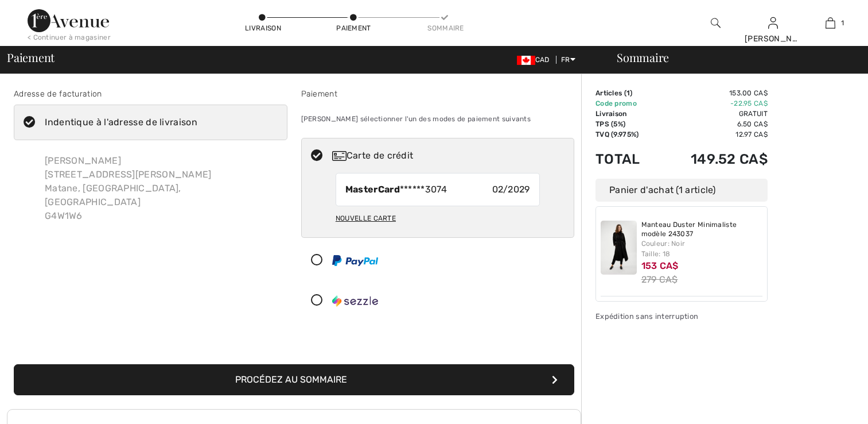 Image resolution: width=868 pixels, height=424 pixels. Describe the element at coordinates (30, 57) in the screenshot. I see `span: Paiement` at that location.